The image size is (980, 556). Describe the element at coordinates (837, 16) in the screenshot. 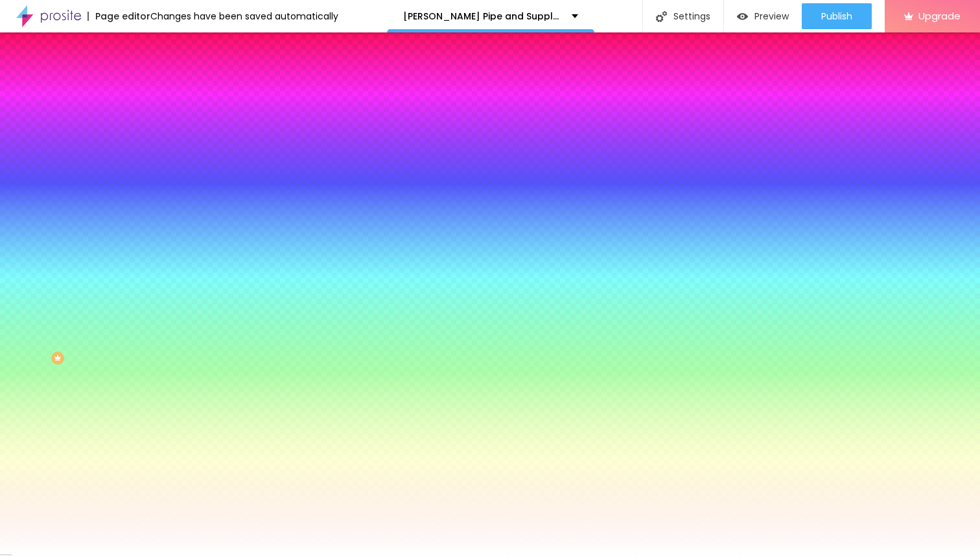

I see `span: Publish` at that location.